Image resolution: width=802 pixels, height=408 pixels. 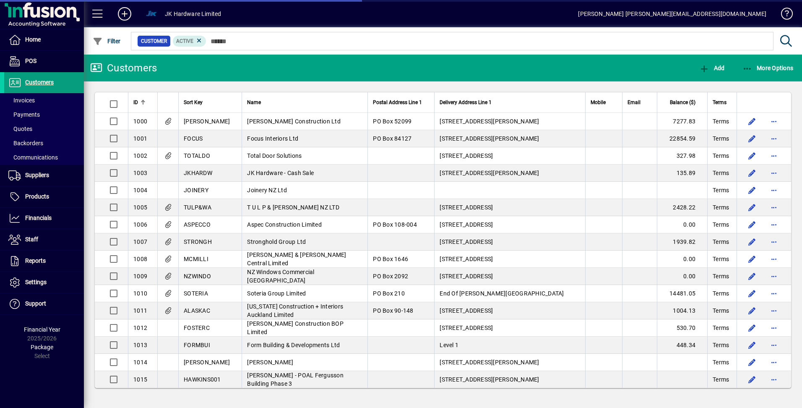 What do you see at coordinates (140, 138) in the screenshot?
I see `span: 1001` at bounding box center [140, 138].